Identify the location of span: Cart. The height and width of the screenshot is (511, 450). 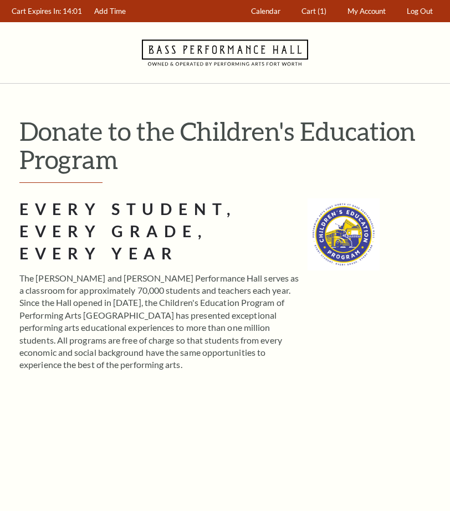
(308, 11).